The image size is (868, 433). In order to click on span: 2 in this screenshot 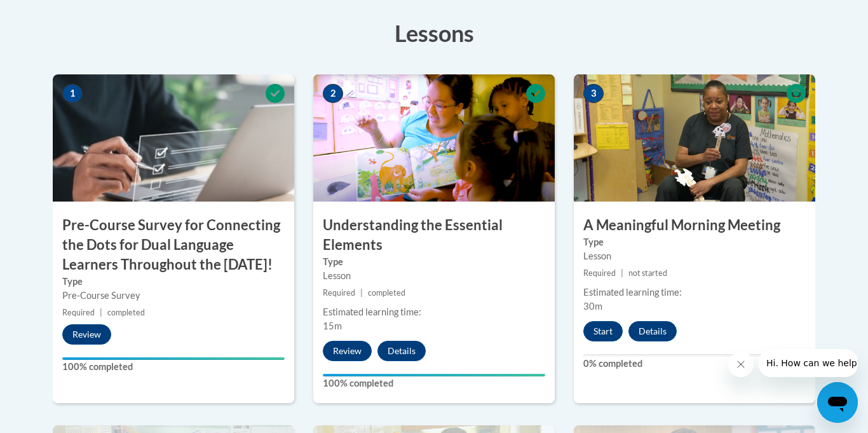, I will do `click(333, 94)`.